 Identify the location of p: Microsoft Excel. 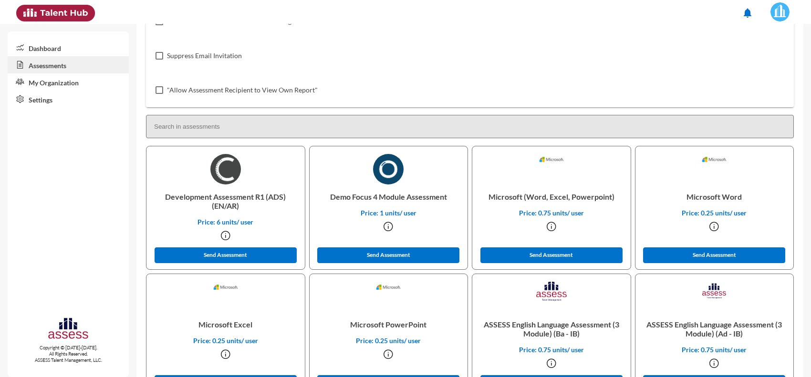
(226, 324).